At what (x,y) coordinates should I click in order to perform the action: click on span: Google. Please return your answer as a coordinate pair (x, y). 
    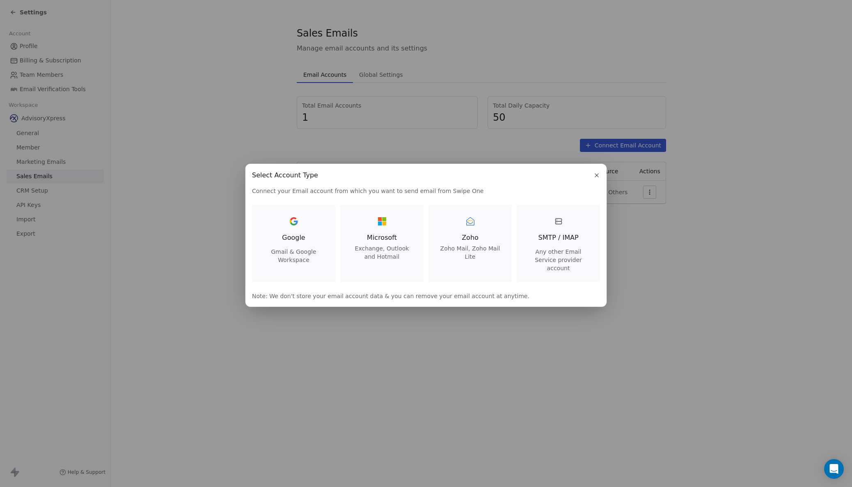
    Looking at the image, I should click on (293, 238).